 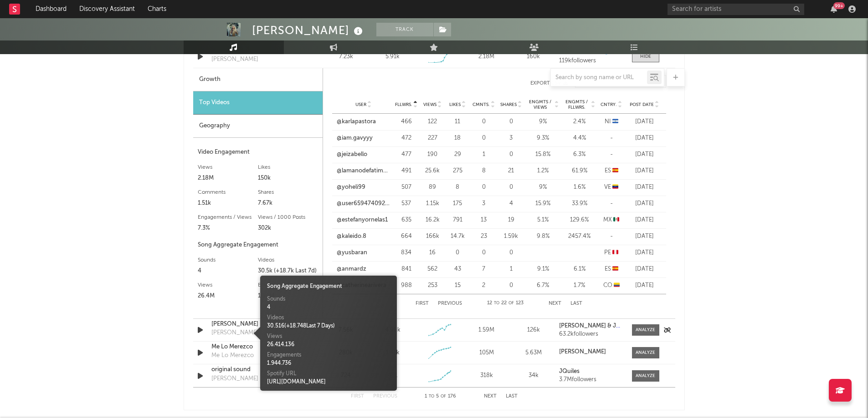 I want to click on div: 4, so click(x=228, y=271).